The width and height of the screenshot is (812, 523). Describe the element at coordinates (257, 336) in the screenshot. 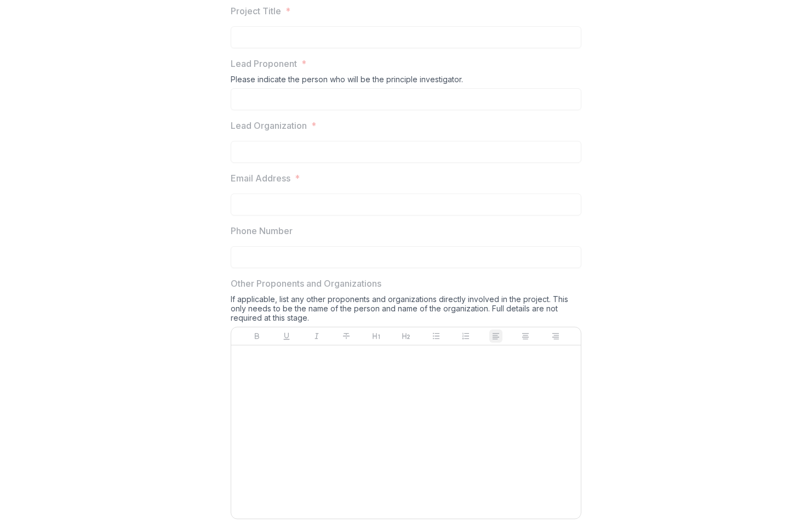

I see `button: Bold` at that location.